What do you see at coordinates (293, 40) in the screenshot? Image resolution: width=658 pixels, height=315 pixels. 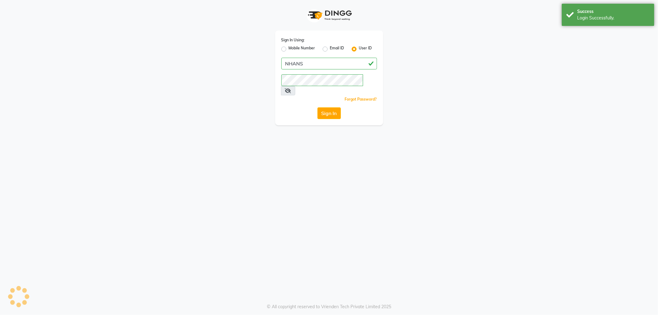 I see `label: Sign In Using:` at bounding box center [293, 40].